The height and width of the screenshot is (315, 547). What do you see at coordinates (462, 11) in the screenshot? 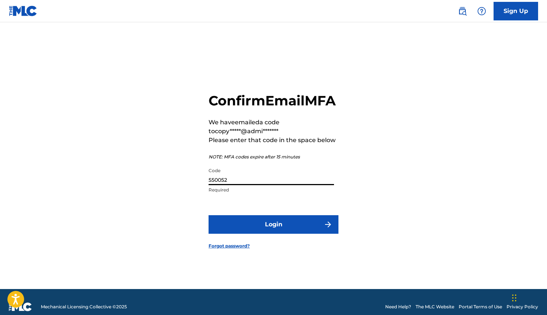
I see `img: search` at bounding box center [462, 11].